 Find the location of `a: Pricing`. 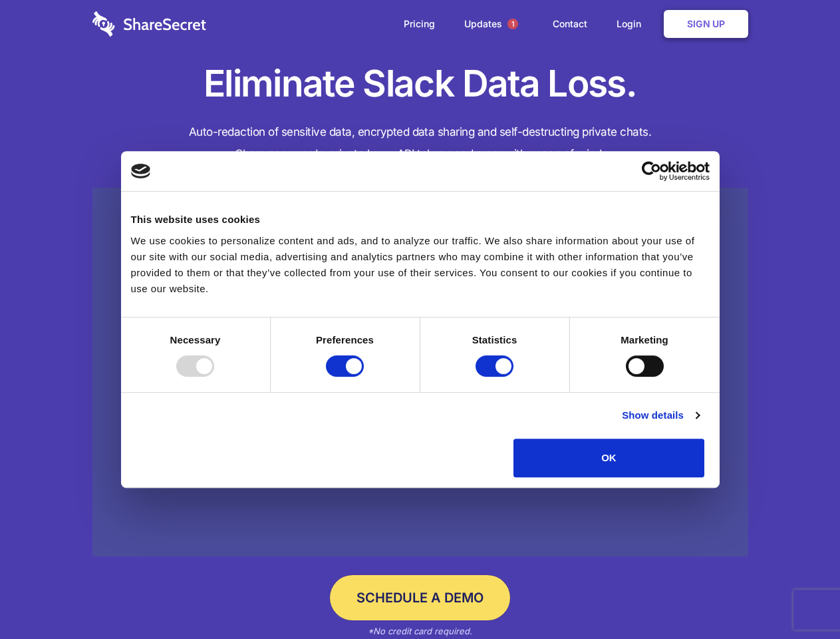

a: Pricing is located at coordinates (419, 24).